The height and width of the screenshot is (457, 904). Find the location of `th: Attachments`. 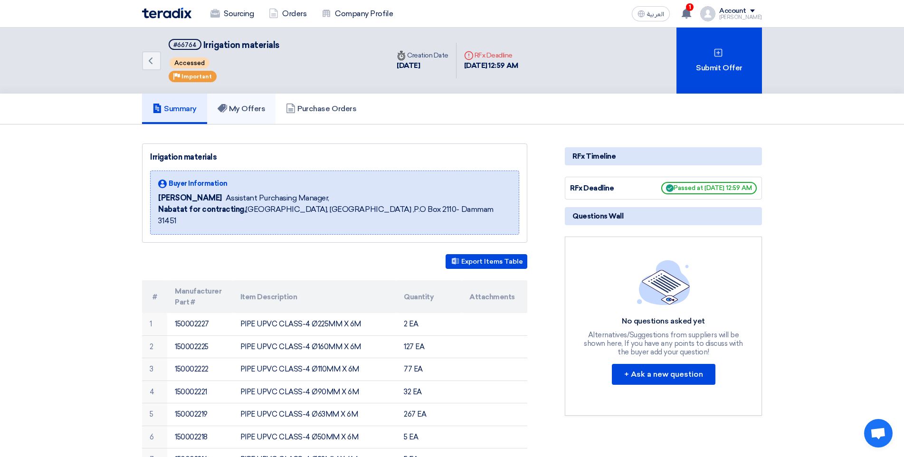

th: Attachments is located at coordinates (495, 296).